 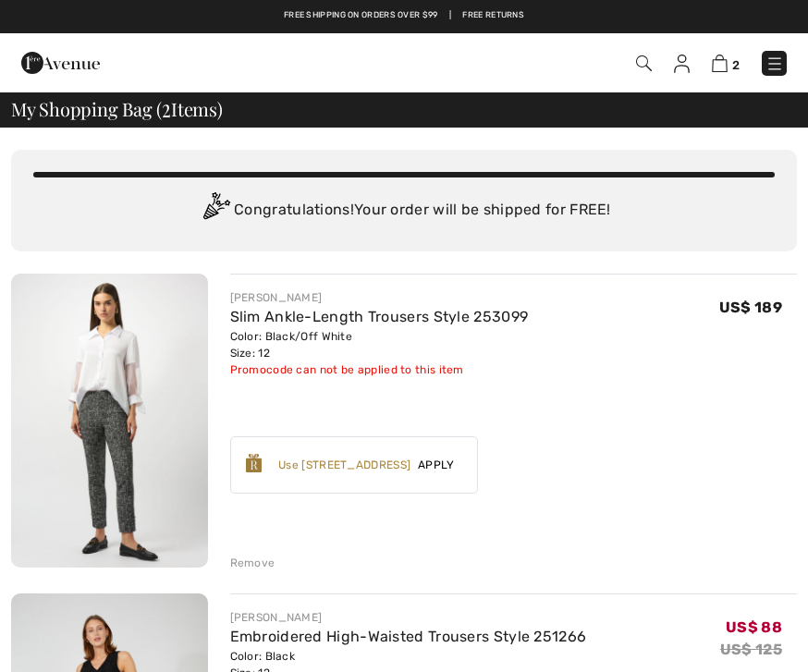 What do you see at coordinates (492, 16) in the screenshot?
I see `a: Free Returns` at bounding box center [492, 16].